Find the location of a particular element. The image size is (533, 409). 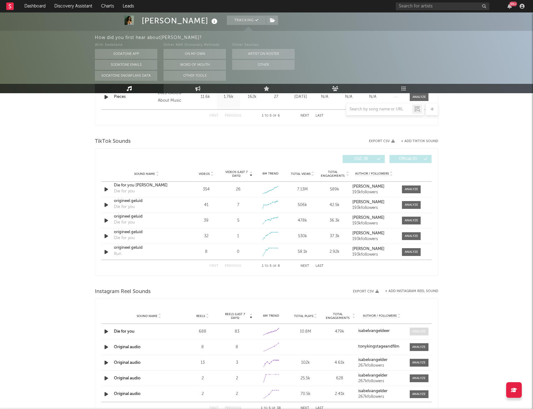

div: 354 is located at coordinates (206, 190).